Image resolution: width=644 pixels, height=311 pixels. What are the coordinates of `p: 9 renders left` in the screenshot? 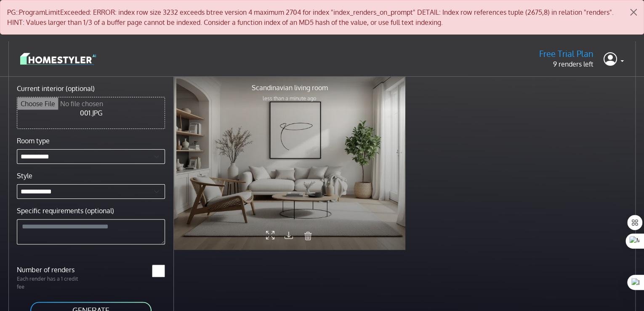 It's located at (566, 64).